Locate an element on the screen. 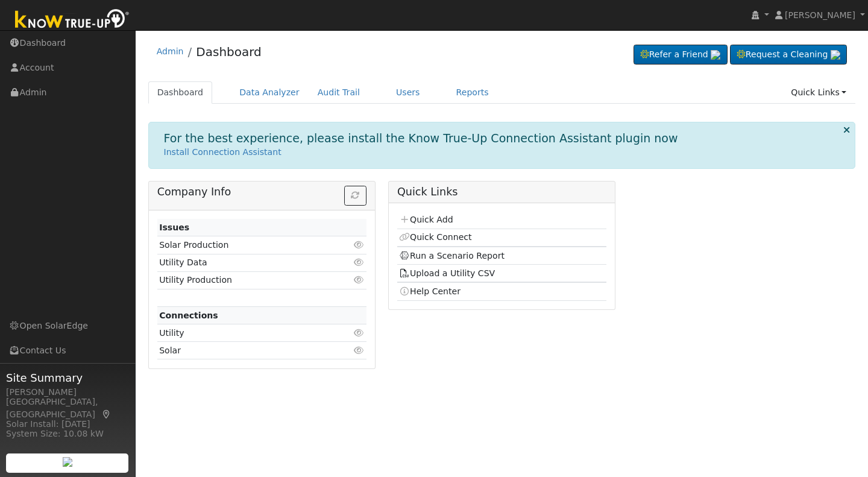 The width and height of the screenshot is (868, 477). h1: For the best experience, please install the Know True-Up Connection Assistant plugin now is located at coordinates (421, 138).